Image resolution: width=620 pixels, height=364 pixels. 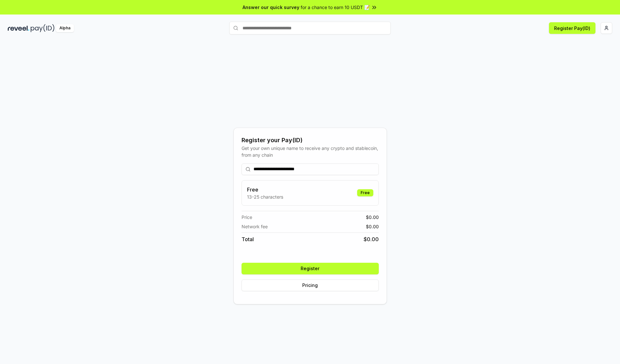 What do you see at coordinates (265, 197) in the screenshot?
I see `p: 13-25 characters` at bounding box center [265, 197].